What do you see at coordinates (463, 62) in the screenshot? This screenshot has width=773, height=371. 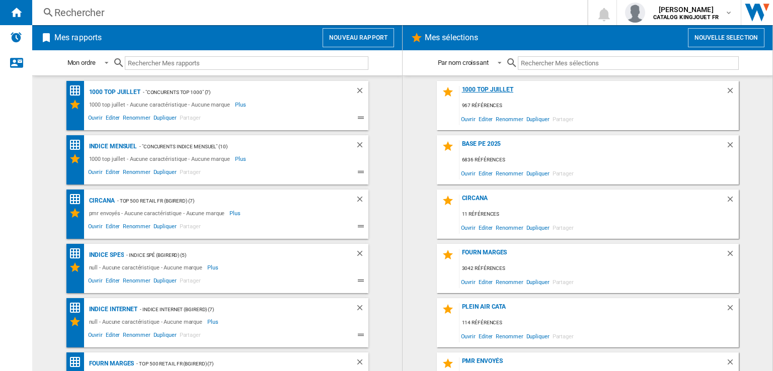 I see `div: Par nom croissant` at bounding box center [463, 62].